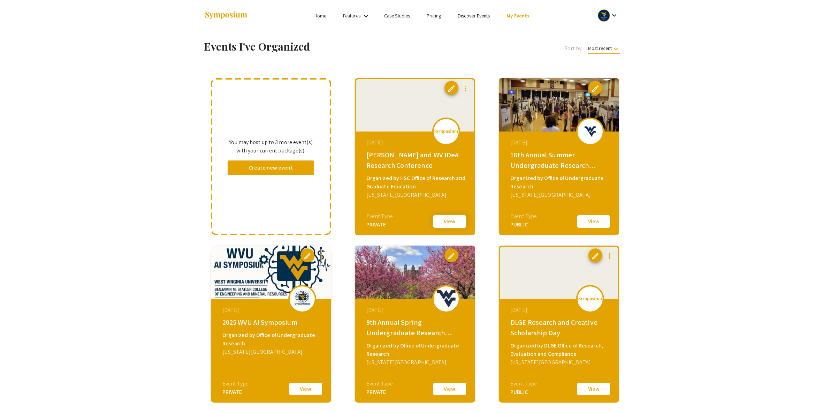  What do you see at coordinates (271, 272) in the screenshot?
I see `img: 2025-wvu-ai-symposium_eventCoverPhoto_5efd8b__thumb.png` at bounding box center [271, 272].